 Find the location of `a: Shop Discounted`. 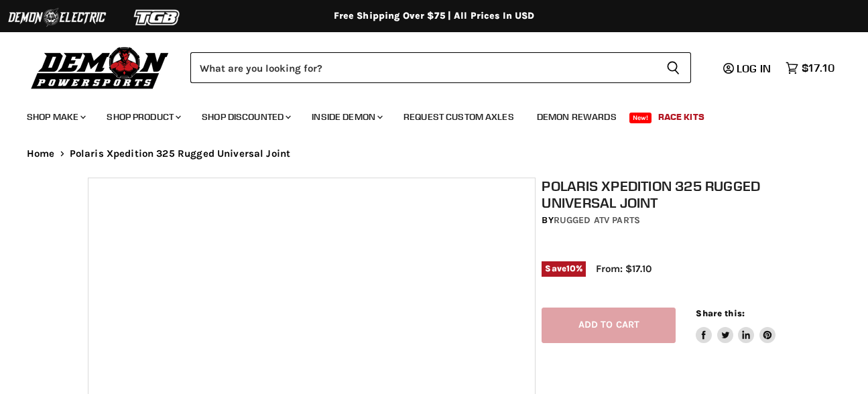

a: Shop Discounted is located at coordinates (245, 116).